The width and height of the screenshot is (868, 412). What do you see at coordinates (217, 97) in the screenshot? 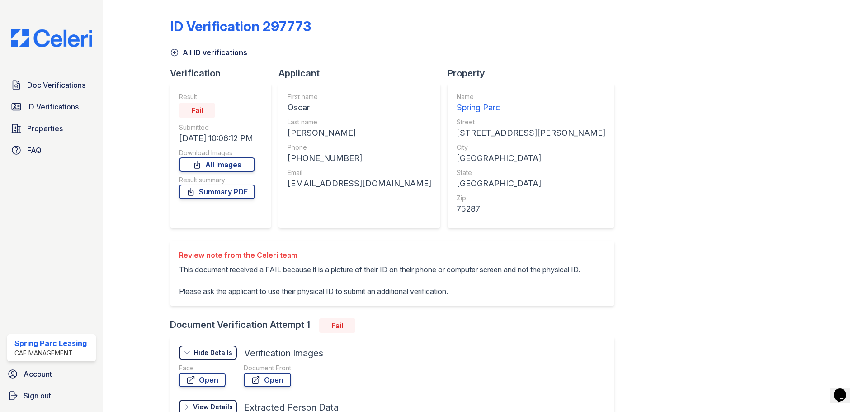
I see `div: Result` at bounding box center [217, 97].